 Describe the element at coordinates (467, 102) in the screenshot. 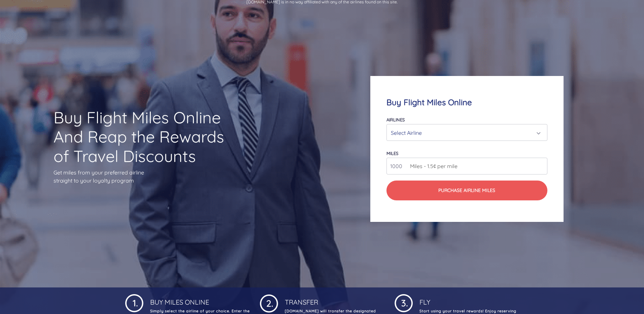

I see `h4: Buy Flight Miles Online` at that location.